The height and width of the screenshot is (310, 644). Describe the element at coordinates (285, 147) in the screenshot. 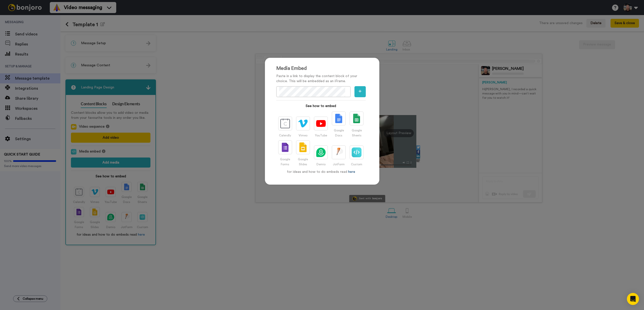

I see `img: Google_Forms.svg` at that location.